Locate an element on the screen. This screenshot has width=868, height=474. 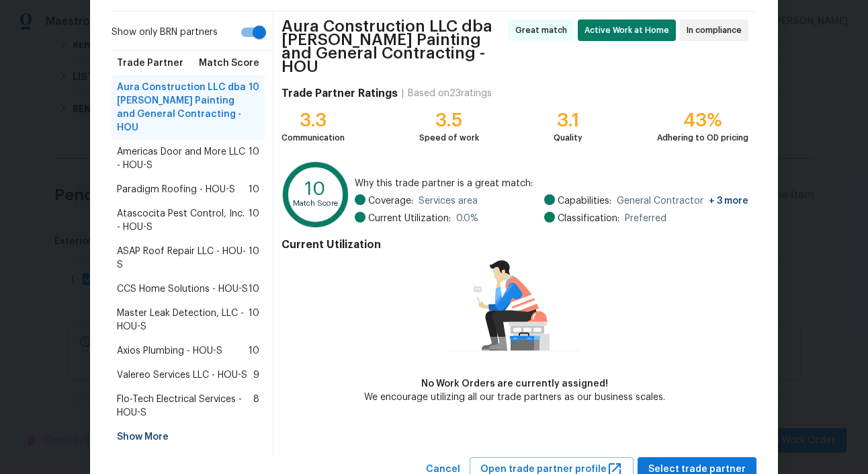
span: Axios Plumbing - HOU-S is located at coordinates (169, 351).